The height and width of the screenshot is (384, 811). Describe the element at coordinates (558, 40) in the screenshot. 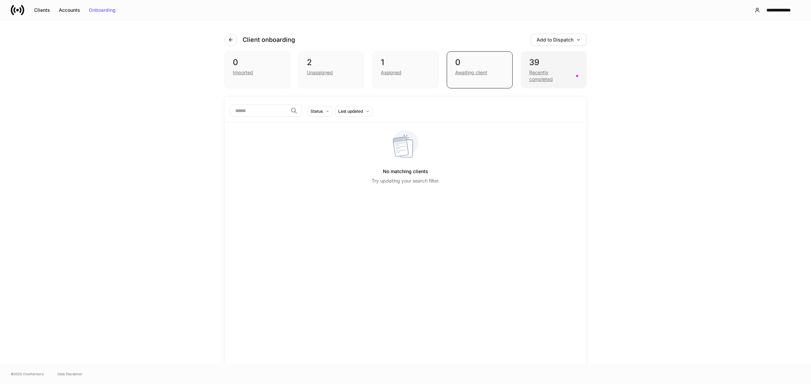

I see `div: Add to Dispatch` at that location.